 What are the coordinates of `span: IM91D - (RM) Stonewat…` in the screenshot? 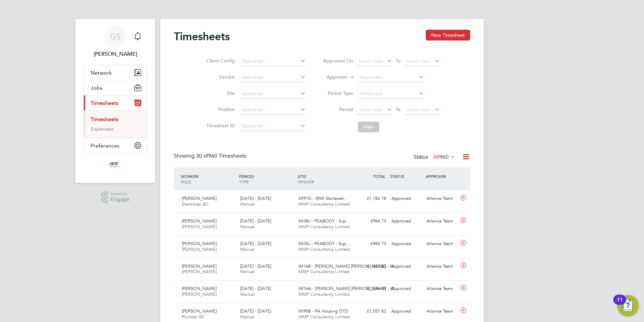 It's located at (323, 198).